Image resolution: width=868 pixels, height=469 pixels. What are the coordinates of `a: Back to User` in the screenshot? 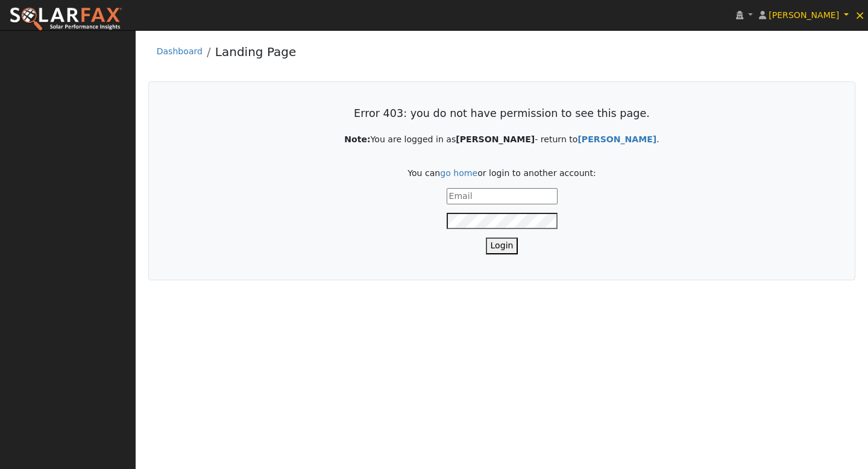 It's located at (617, 139).